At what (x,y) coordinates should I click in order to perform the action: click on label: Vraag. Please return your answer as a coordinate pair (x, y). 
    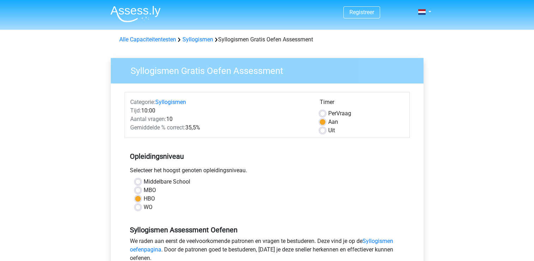
    Looking at the image, I should click on (340, 113).